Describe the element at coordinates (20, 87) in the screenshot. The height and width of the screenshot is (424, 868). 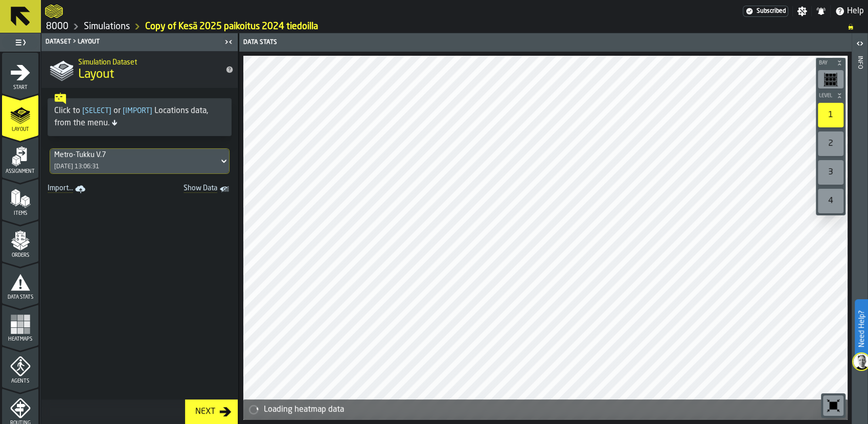
I see `span: Start` at that location.